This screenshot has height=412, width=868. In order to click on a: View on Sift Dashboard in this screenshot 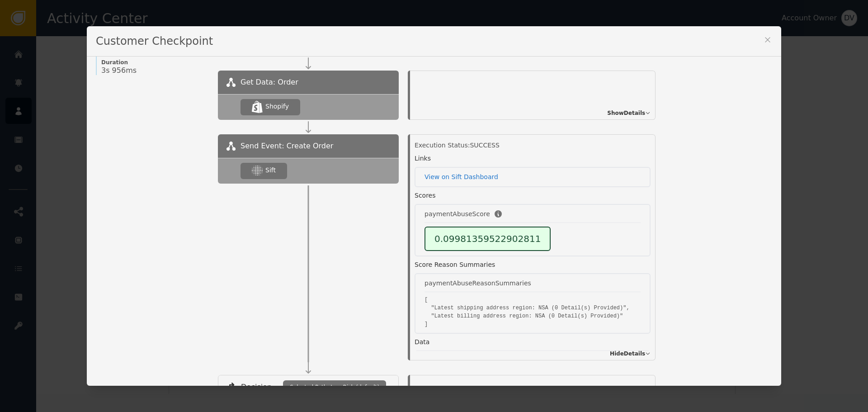, I will do `click(533, 177)`.